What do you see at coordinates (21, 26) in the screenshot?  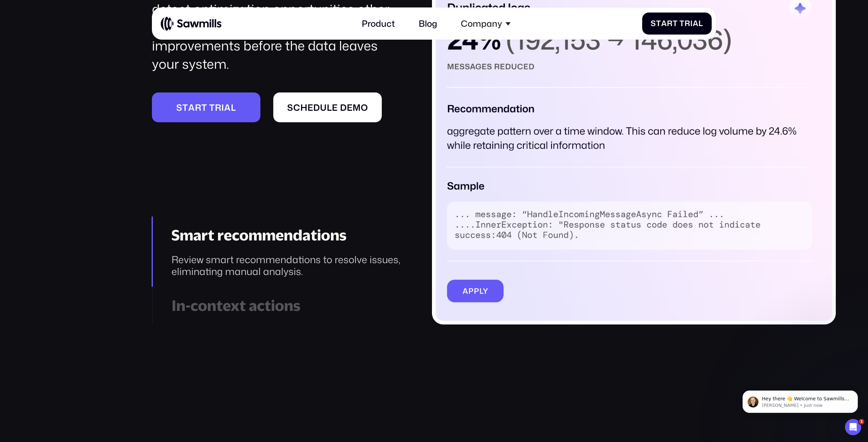 I see `img: Profile image for Winston` at bounding box center [21, 26].